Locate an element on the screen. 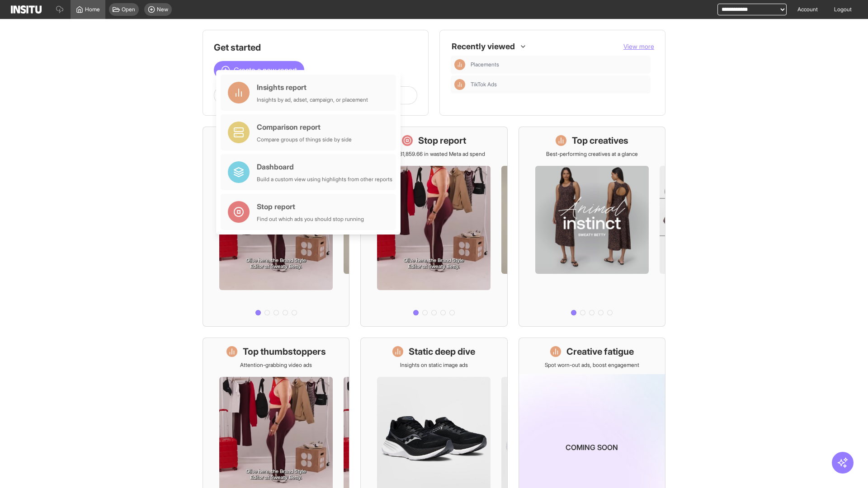 This screenshot has width=868, height=488. img: Logo is located at coordinates (26, 10).